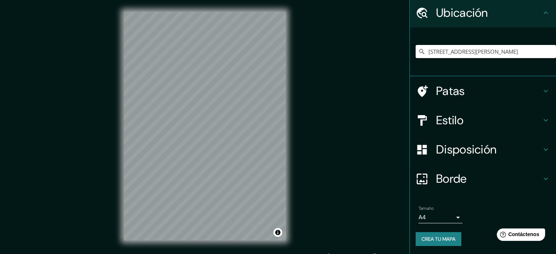 The height and width of the screenshot is (254, 556). Describe the element at coordinates (278, 232) in the screenshot. I see `button: Activar o desactivar atribución` at that location.